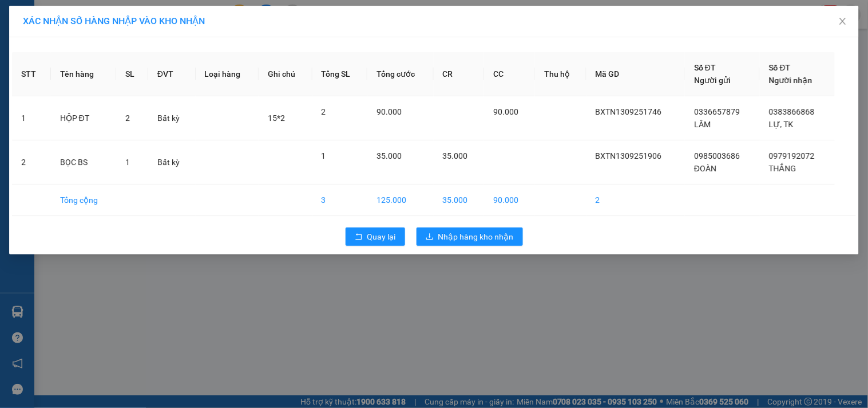 This screenshot has width=868, height=408. I want to click on span: Người gửi, so click(713, 80).